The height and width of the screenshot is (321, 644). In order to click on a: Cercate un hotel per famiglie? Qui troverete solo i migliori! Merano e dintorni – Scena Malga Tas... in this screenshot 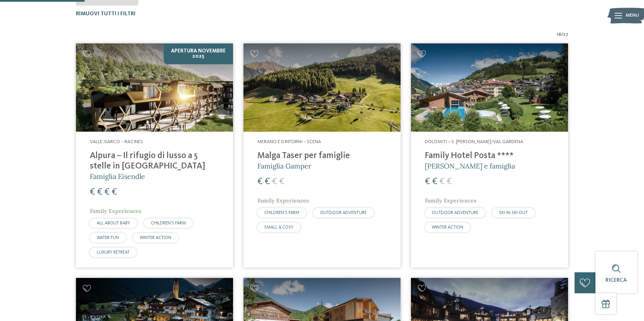, I will do `click(322, 155)`.